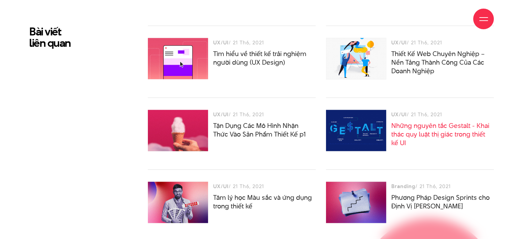 This screenshot has height=239, width=523. Describe the element at coordinates (263, 202) in the screenshot. I see `a: Tâm lý học Màu sắc và ứng dụng trong thiết kế` at that location.